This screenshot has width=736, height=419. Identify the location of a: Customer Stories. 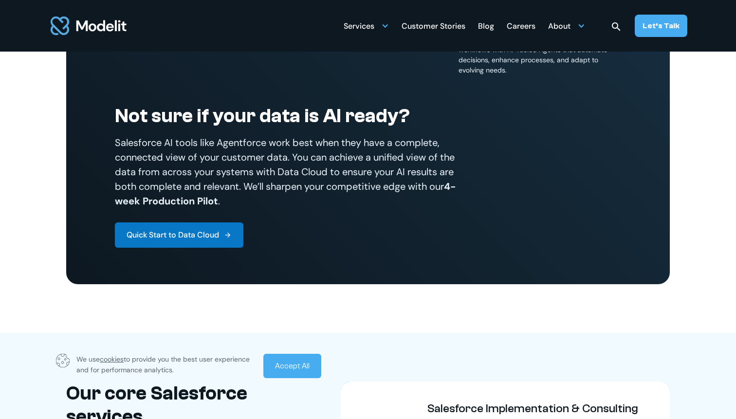
(433, 25).